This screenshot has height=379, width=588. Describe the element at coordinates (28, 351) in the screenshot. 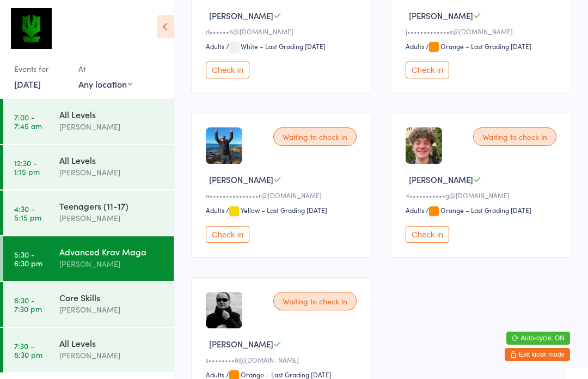

I see `time: 7:30 - 8:30 pm` at that location.